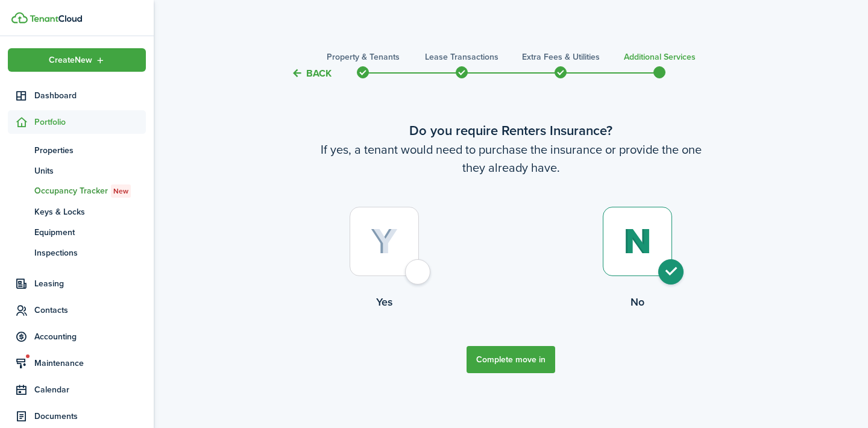 This screenshot has height=428, width=868. What do you see at coordinates (311, 73) in the screenshot?
I see `button: Back` at bounding box center [311, 73].